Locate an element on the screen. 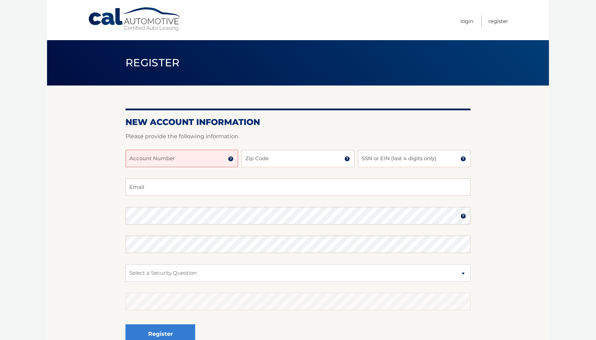  span: Register is located at coordinates (153, 62).